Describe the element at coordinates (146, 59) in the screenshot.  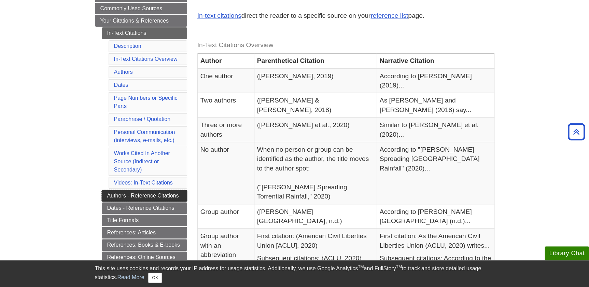
I see `a: In-Text Citations Overview` at that location.